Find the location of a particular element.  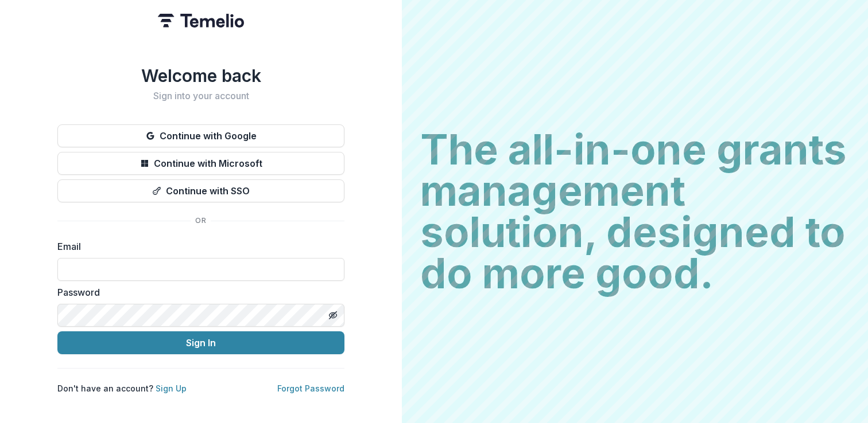

h1: Welcome back is located at coordinates (201, 76).